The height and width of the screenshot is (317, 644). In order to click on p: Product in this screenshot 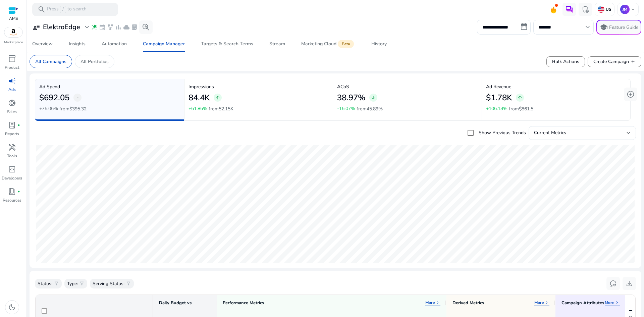, I will do `click(12, 68)`.